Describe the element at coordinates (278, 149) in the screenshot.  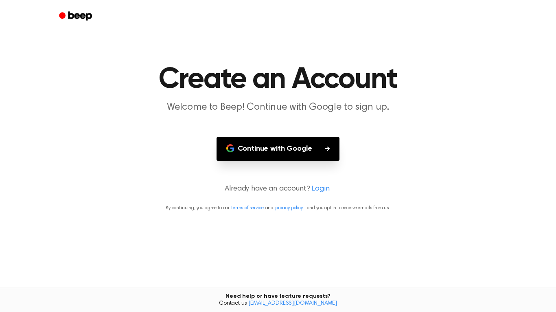
I see `button: Continue with Google` at that location.